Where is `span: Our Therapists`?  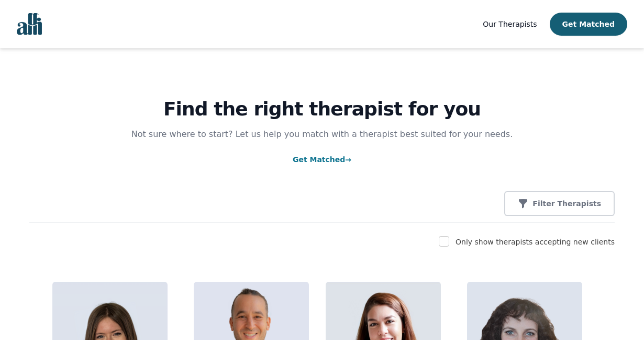 span: Our Therapists is located at coordinates (509, 24).